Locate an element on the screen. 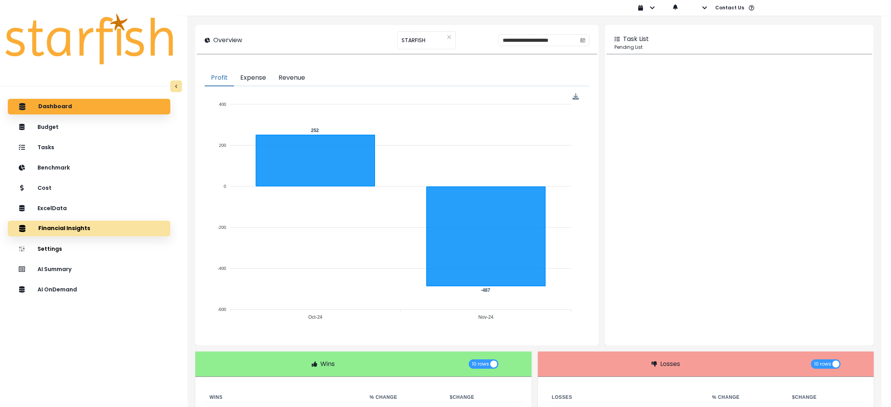 The image size is (891, 407). p: Task List is located at coordinates (636, 39).